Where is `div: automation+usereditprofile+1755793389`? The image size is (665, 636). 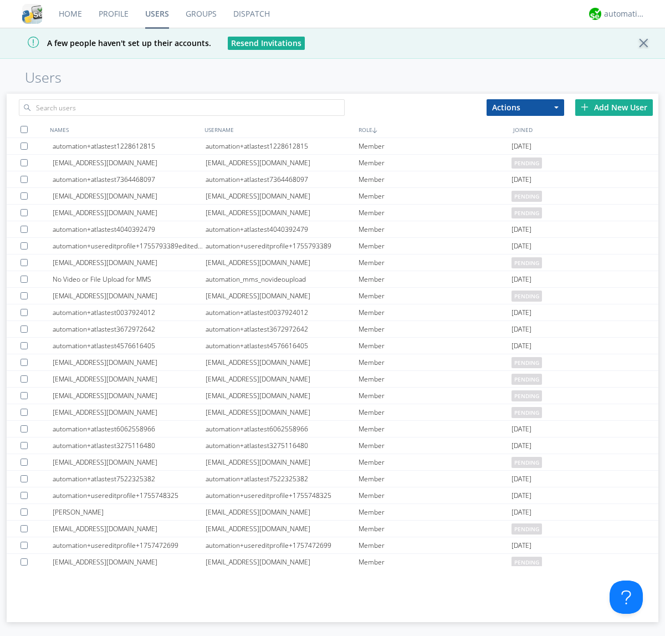
div: automation+usereditprofile+1755793389 is located at coordinates (282, 246).